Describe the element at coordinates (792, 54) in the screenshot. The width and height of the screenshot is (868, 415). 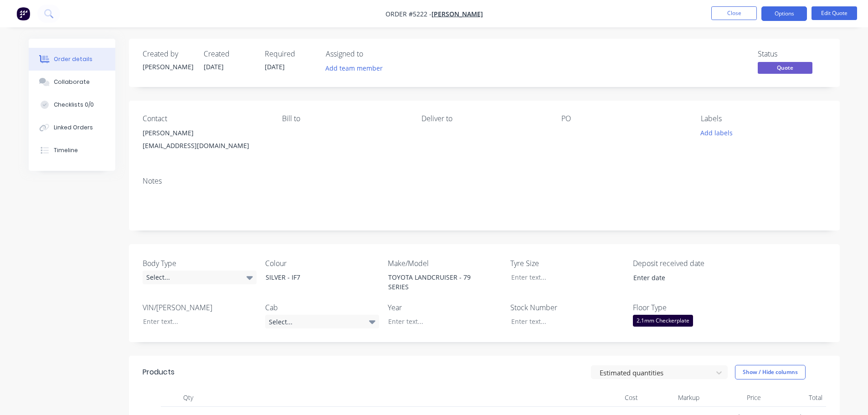
I see `div: Status` at that location.